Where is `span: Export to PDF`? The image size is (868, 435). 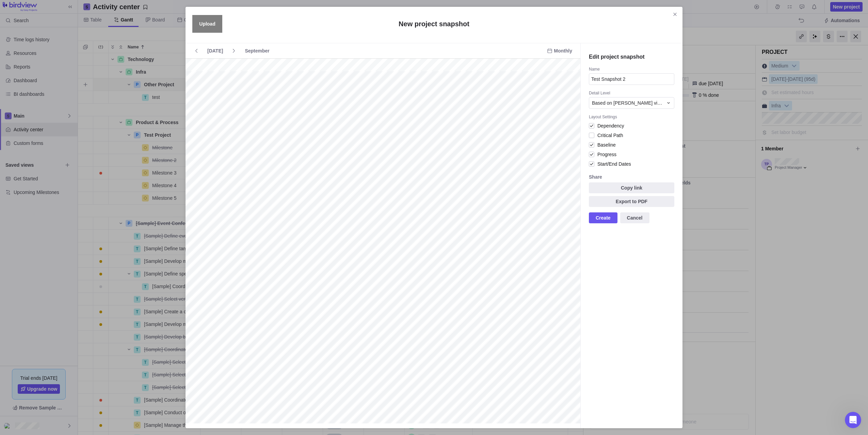
span: Export to PDF is located at coordinates (632, 201).